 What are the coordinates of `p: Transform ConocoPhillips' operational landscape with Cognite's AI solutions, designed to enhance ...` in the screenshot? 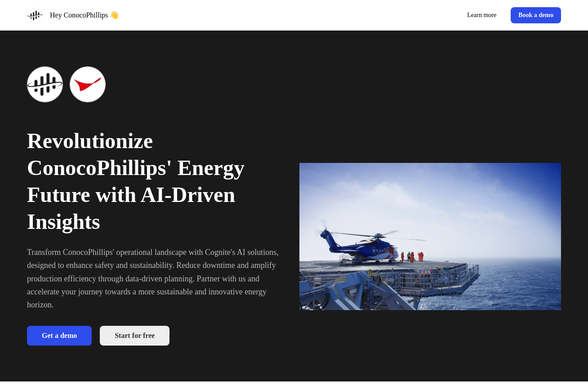 It's located at (158, 279).